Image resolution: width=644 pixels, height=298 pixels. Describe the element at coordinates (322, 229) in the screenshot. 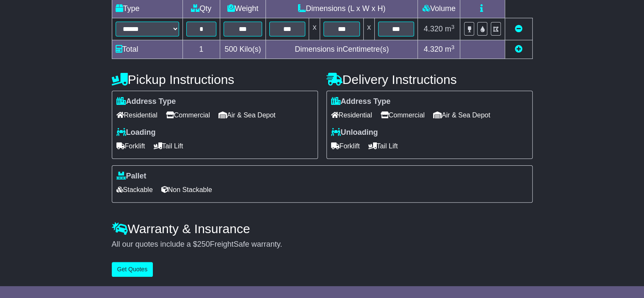

I see `h4: Warranty & Insurance` at that location.